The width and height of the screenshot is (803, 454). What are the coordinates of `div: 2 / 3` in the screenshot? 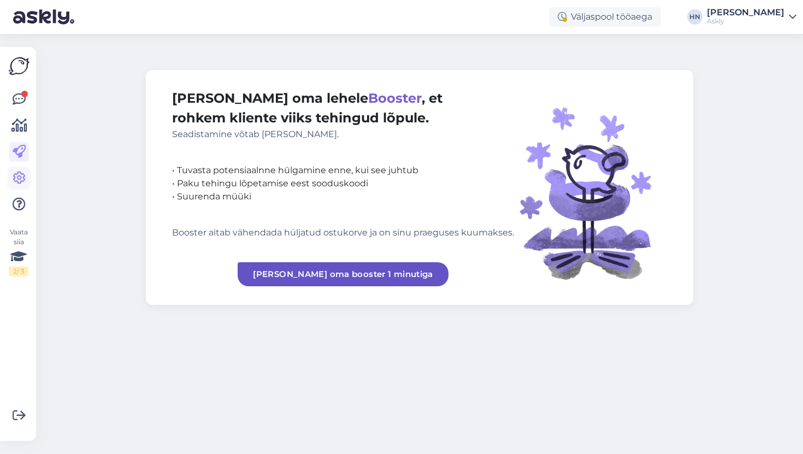 It's located at (19, 271).